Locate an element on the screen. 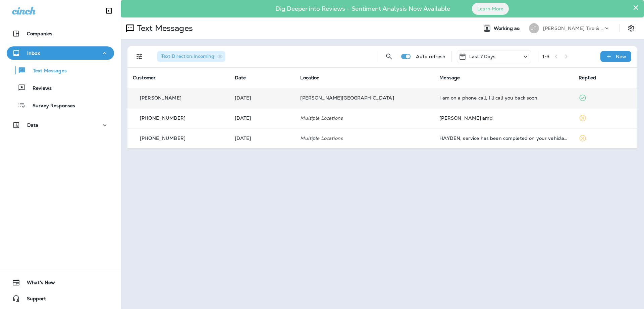 This screenshot has height=309, width=644. button: Search Messages is located at coordinates (389, 57).